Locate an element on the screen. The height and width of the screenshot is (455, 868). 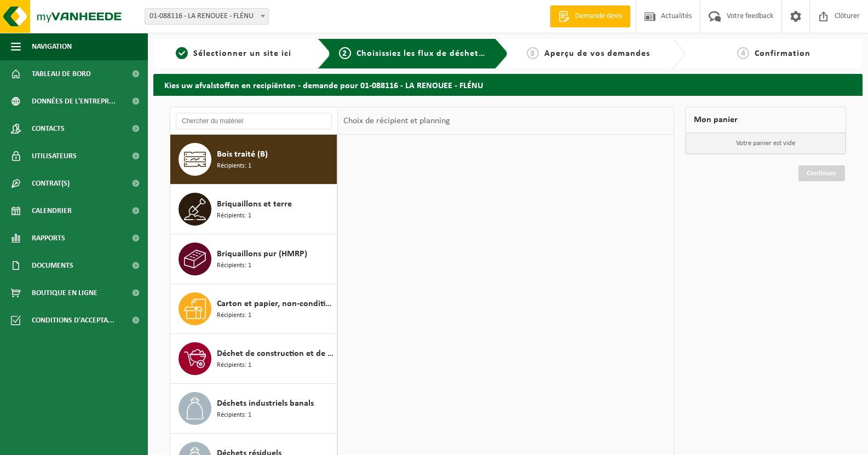
span: Contacts is located at coordinates (48, 129).